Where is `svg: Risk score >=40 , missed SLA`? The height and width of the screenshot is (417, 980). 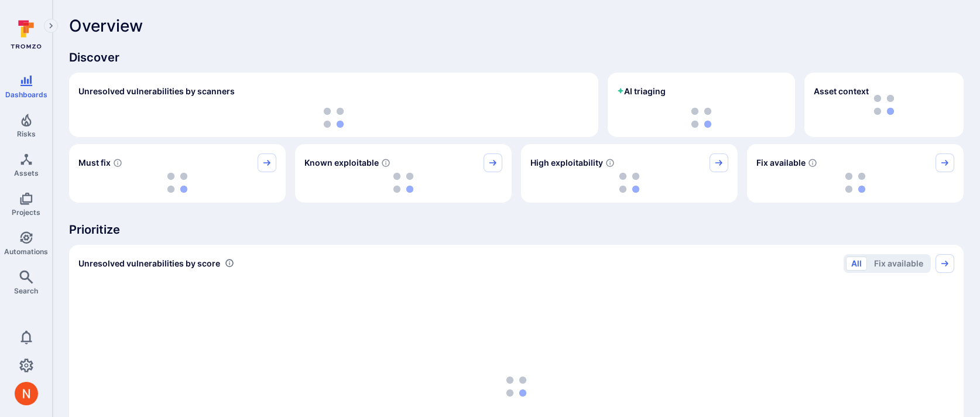 svg: Risk score >=40 , missed SLA is located at coordinates (118, 163).